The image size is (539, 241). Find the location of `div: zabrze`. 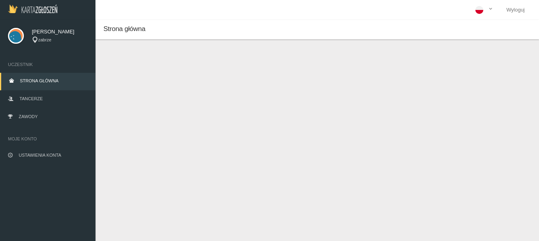

div: zabrze is located at coordinates (60, 40).